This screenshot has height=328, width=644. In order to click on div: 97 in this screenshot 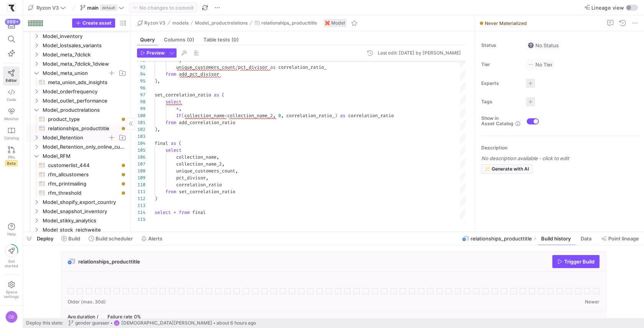, I will do `click(141, 95)`.